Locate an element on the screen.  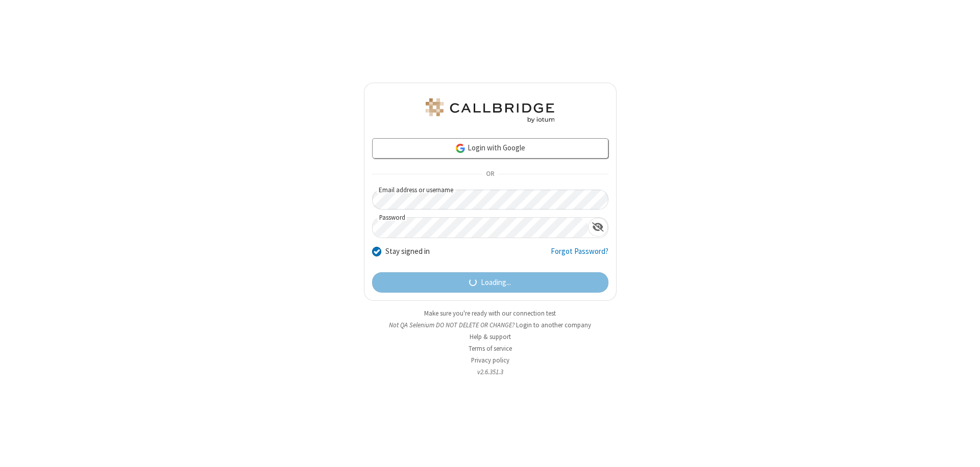
input: Email address or username is located at coordinates (490, 200).